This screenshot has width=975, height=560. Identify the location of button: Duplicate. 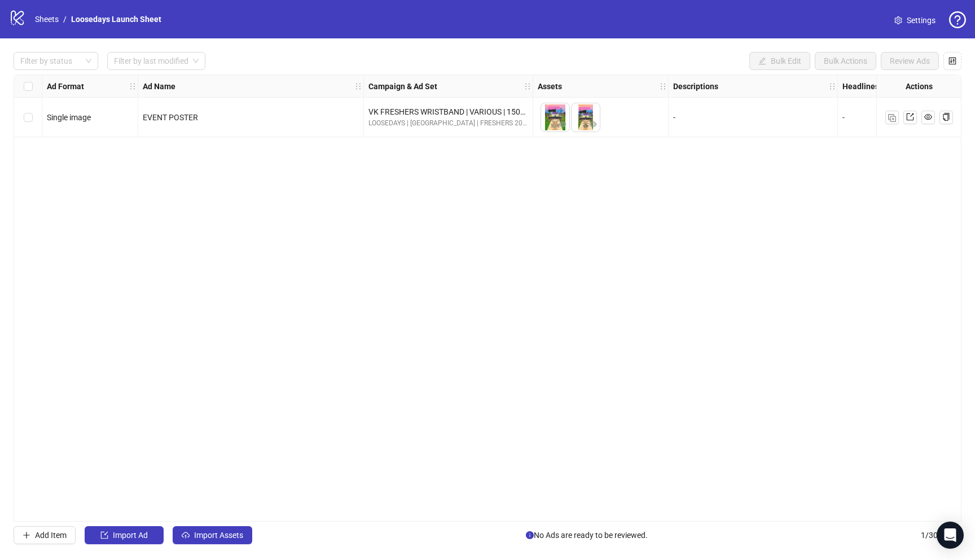
(892, 118).